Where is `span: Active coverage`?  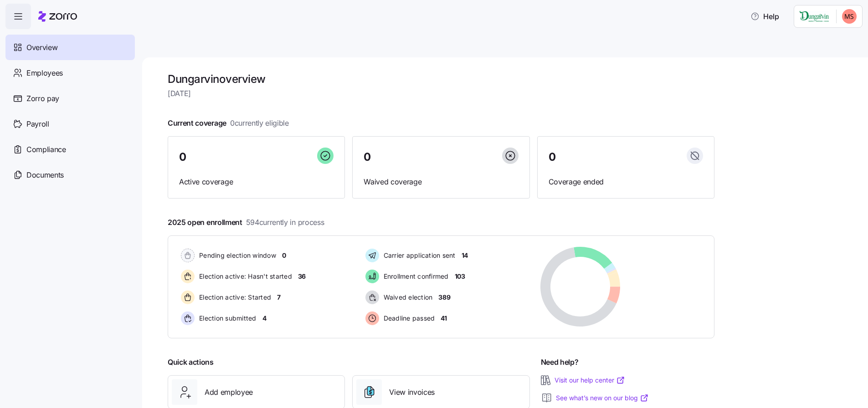
span: Active coverage is located at coordinates (256, 182).